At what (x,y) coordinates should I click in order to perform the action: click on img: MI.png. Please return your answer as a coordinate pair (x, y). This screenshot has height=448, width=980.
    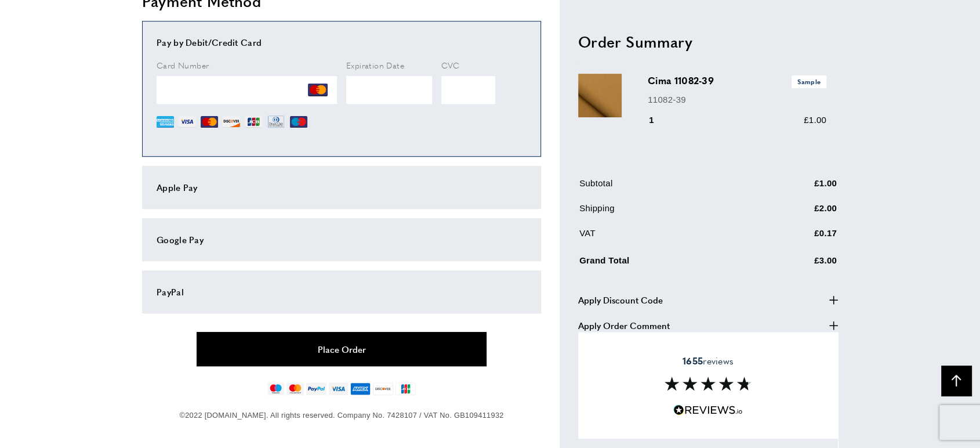
    Looking at the image, I should click on (299, 122).